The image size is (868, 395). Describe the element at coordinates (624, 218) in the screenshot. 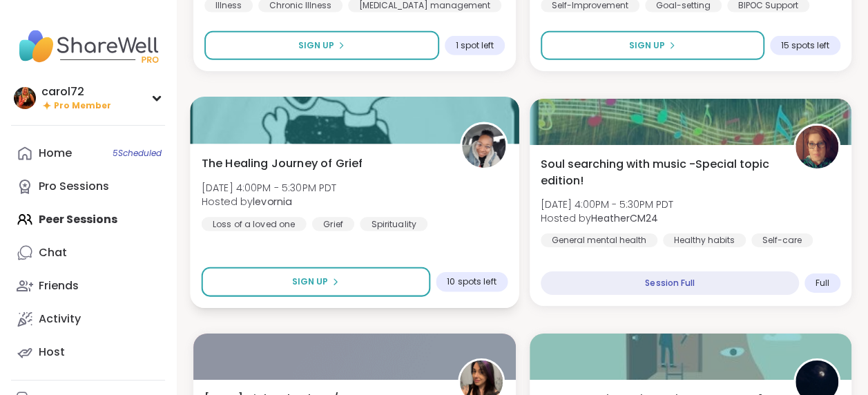

I see `b: HeatherCM24` at that location.